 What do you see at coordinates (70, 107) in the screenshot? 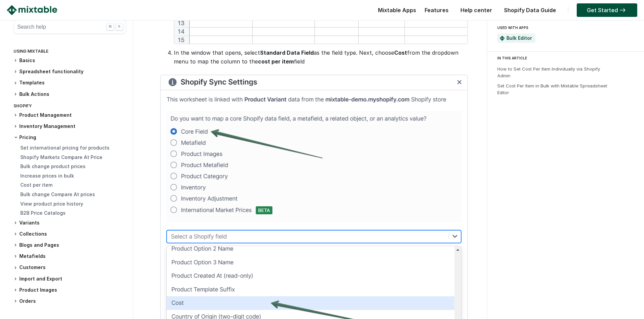
I see `div: Shopify` at bounding box center [70, 107].